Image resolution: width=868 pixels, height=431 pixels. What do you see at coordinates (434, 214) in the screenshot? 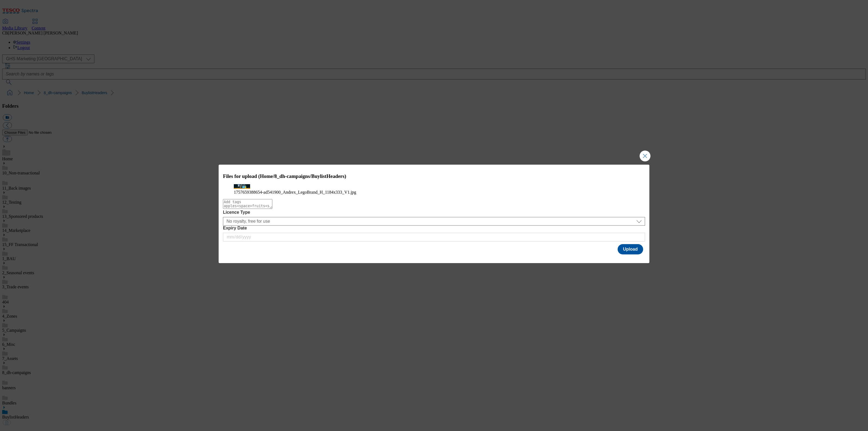
I see `div: Modal` at bounding box center [434, 214].